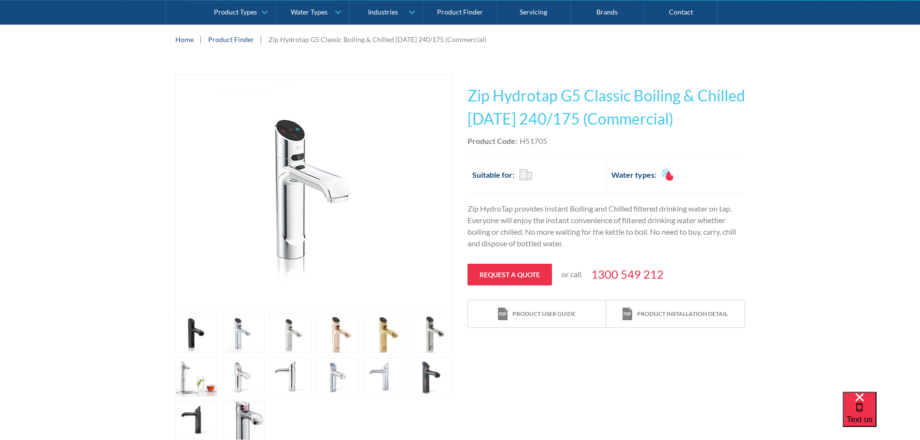 This screenshot has height=440, width=920. I want to click on a: print iconProduct installation detail, so click(675, 314).